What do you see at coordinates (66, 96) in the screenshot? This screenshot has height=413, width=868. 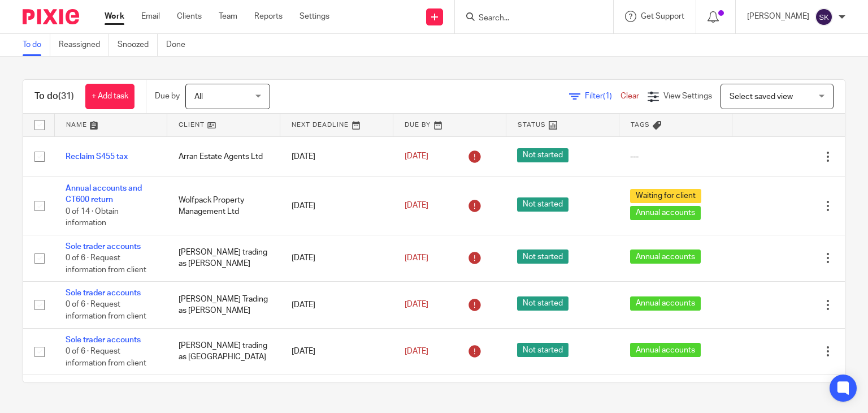 I see `span: (31)` at bounding box center [66, 96].